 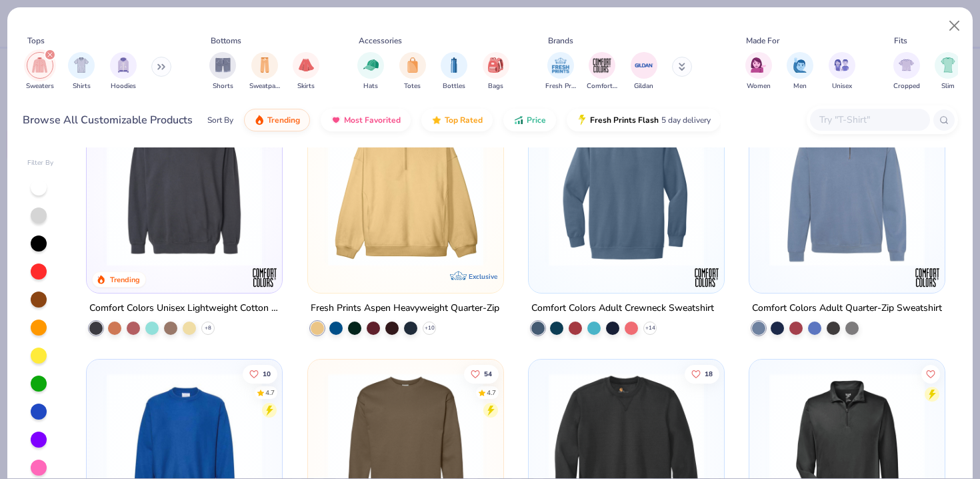 I want to click on img: f70527af-4fab-4d83-b07e-8fc97e9685e6, so click(x=574, y=188).